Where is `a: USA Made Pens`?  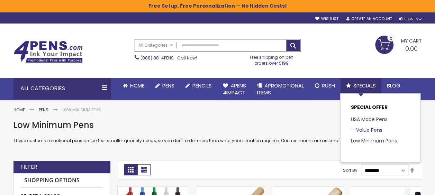
a: USA Made Pens is located at coordinates (369, 119).